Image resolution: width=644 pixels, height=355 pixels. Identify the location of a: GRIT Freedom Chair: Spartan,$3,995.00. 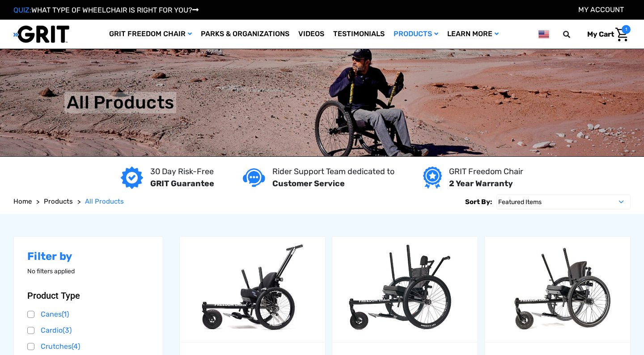
(405, 289).